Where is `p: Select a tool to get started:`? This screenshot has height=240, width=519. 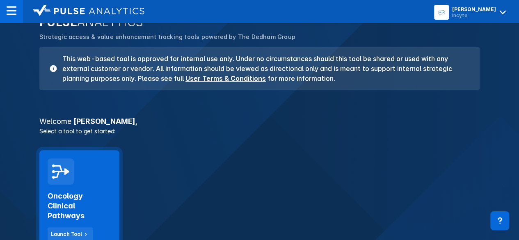 p: Select a tool to get started: is located at coordinates (259, 131).